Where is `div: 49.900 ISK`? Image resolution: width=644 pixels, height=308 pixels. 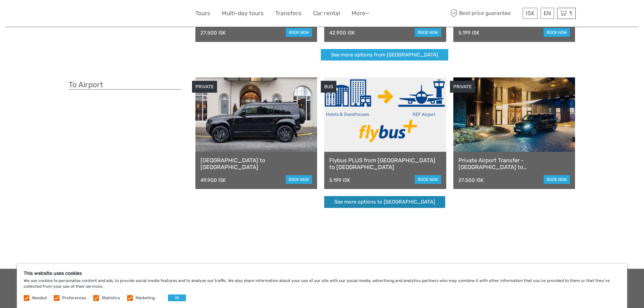
div: 49.900 ISK is located at coordinates (213, 180).